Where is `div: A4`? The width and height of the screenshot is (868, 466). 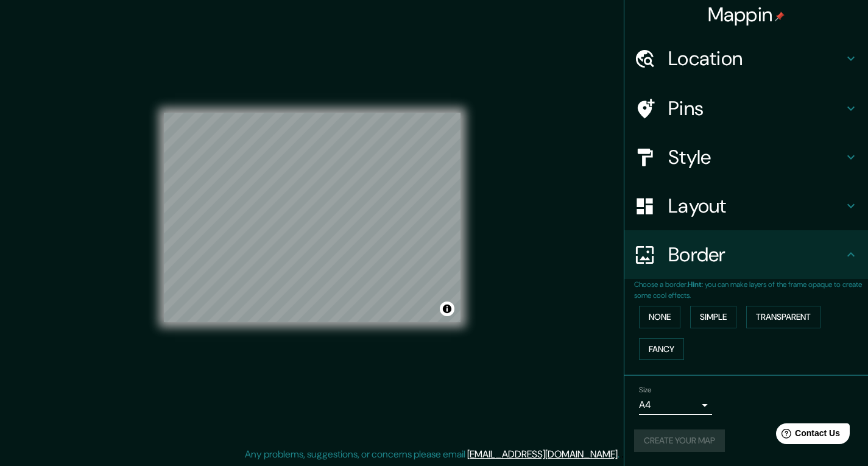 div: A4 is located at coordinates (676, 405).